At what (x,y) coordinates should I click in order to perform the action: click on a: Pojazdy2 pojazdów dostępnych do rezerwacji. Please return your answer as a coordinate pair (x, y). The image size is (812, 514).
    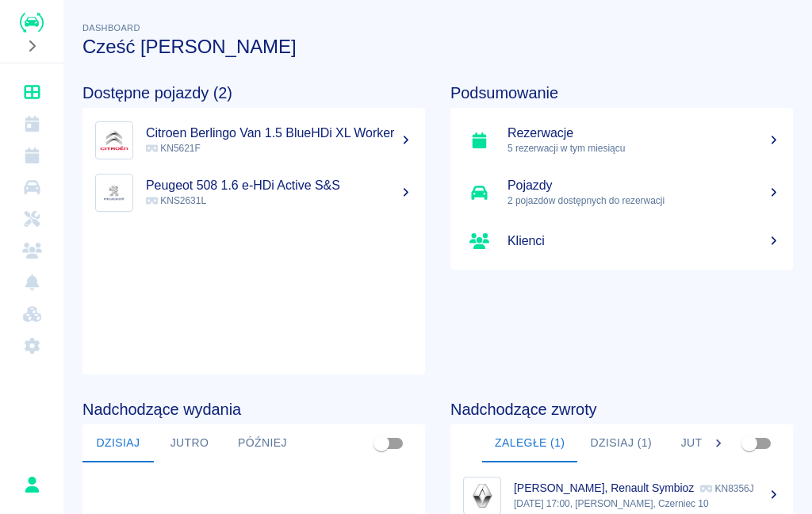
    Looking at the image, I should click on (622, 193).